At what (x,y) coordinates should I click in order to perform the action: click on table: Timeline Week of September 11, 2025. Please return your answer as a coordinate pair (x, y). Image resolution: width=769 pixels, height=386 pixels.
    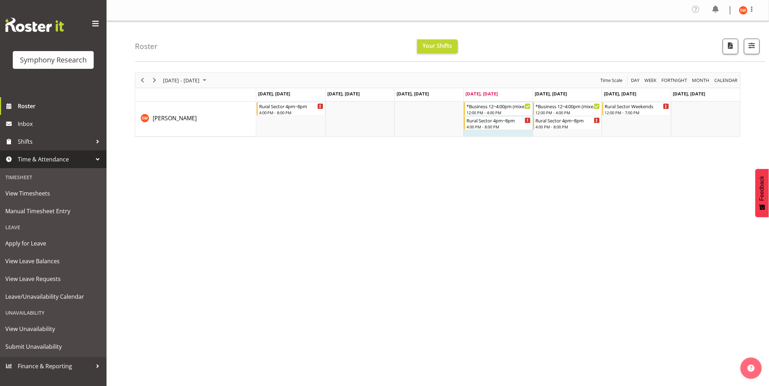
    Looking at the image, I should click on (498, 119).